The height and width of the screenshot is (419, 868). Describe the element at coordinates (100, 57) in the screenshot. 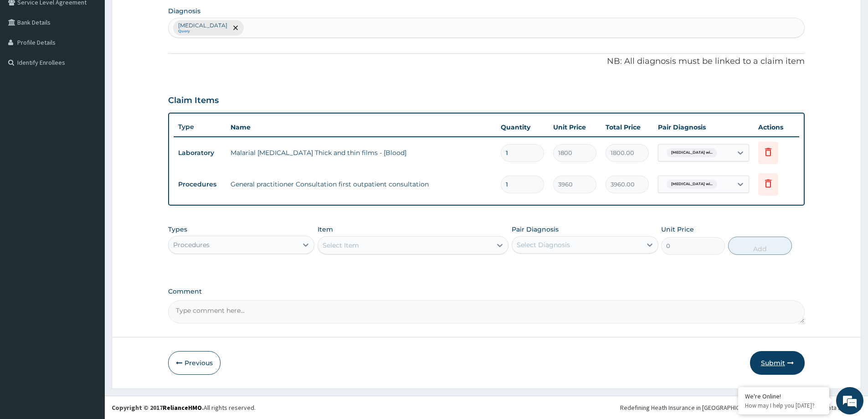

I see `div: Chat with us now` at that location.